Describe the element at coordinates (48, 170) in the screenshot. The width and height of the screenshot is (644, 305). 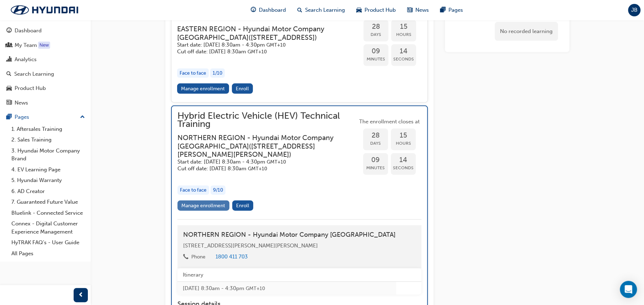
I see `a: 4. EV Learning Page` at that location.